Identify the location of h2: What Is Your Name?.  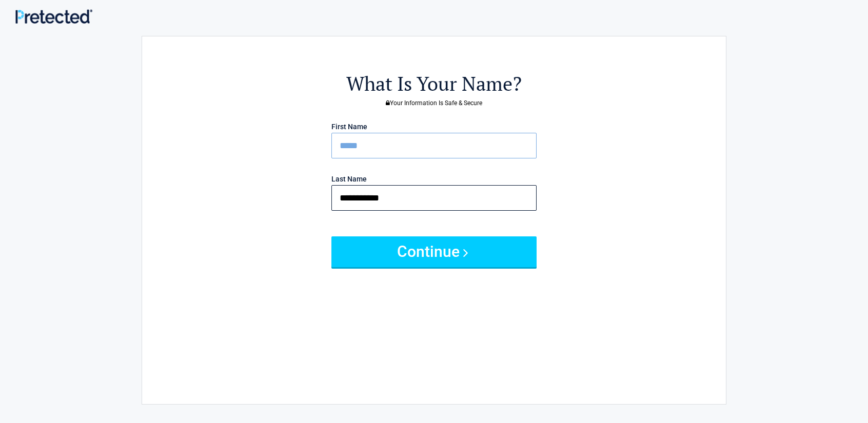
(434, 84).